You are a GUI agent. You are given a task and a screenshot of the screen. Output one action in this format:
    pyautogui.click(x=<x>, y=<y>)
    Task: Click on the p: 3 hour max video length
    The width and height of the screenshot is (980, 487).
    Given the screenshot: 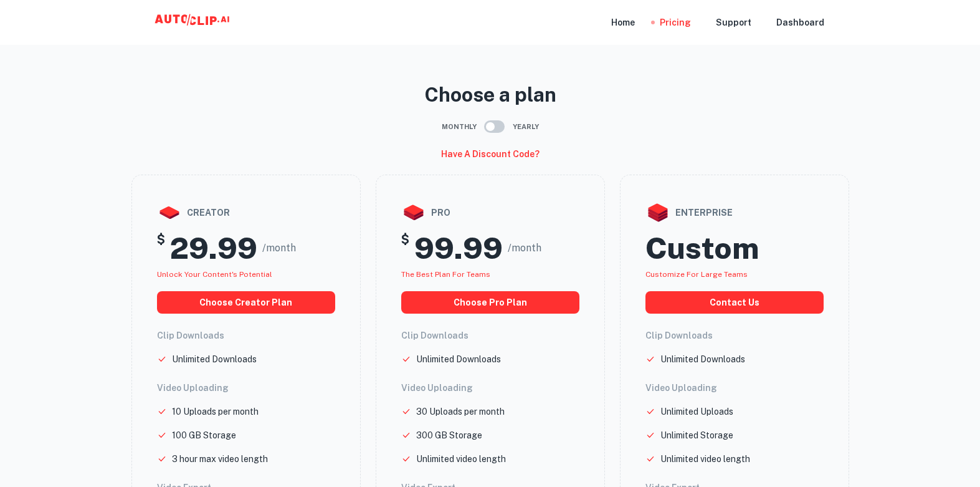 What is the action you would take?
    pyautogui.click(x=220, y=459)
    